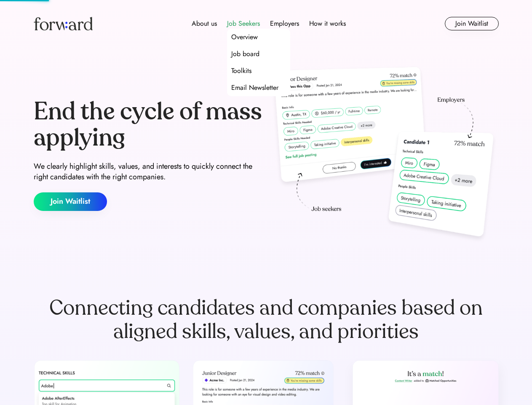 This screenshot has width=532, height=405. What do you see at coordinates (244, 37) in the screenshot?
I see `div: Overview` at bounding box center [244, 37].